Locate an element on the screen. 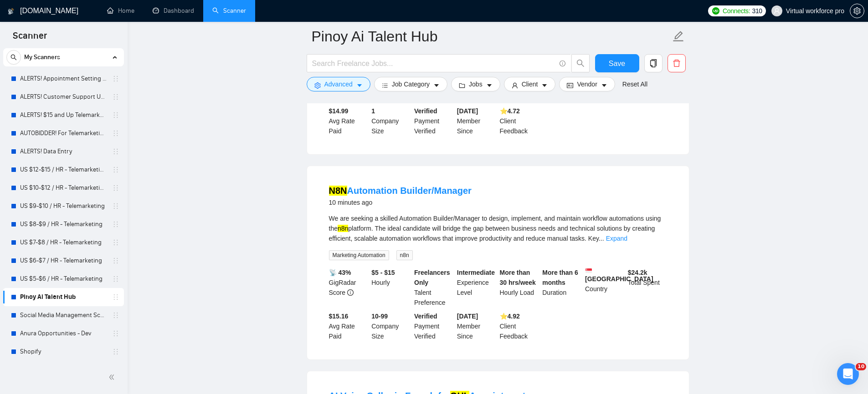 Image resolution: width=868 pixels, height=394 pixels. a: ALERTS! Data Entry is located at coordinates (63, 152).